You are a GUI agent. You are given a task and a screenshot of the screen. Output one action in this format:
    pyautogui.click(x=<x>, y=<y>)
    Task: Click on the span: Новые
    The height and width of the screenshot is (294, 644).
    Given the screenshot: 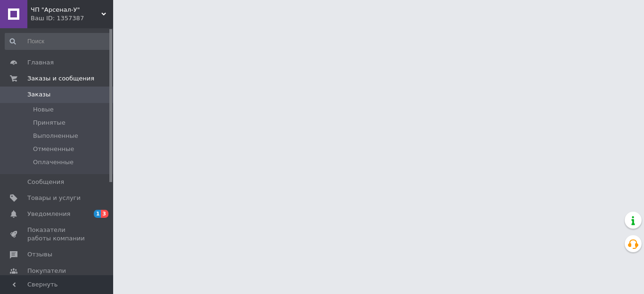 What is the action you would take?
    pyautogui.click(x=43, y=110)
    